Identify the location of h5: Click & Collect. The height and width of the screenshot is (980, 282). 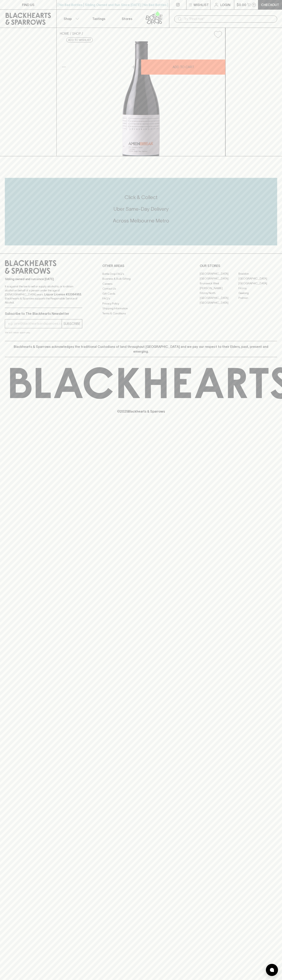
(141, 197).